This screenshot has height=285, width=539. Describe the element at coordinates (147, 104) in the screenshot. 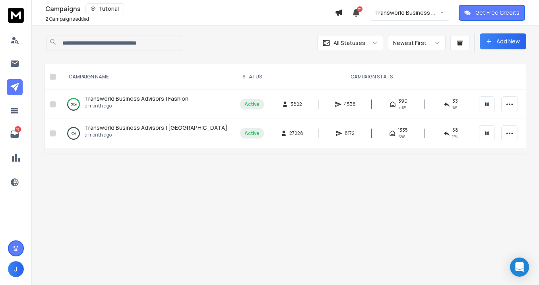

I see `td: 58%Transworld Business Advisors | Fashiona month ago` at that location.